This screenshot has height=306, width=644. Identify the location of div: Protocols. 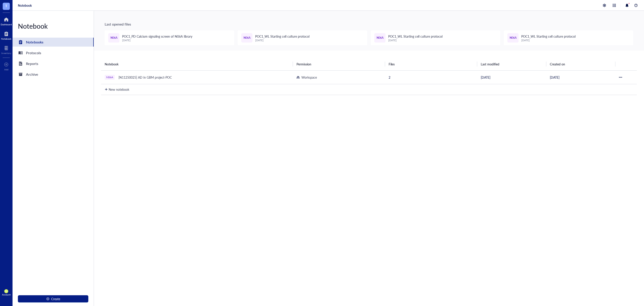
(33, 53).